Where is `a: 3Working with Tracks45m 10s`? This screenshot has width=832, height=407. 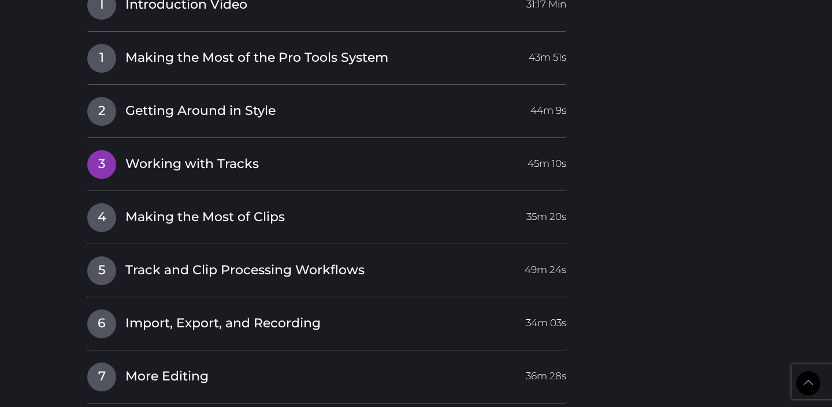
a: 3Working with Tracks45m 10s is located at coordinates (327, 162).